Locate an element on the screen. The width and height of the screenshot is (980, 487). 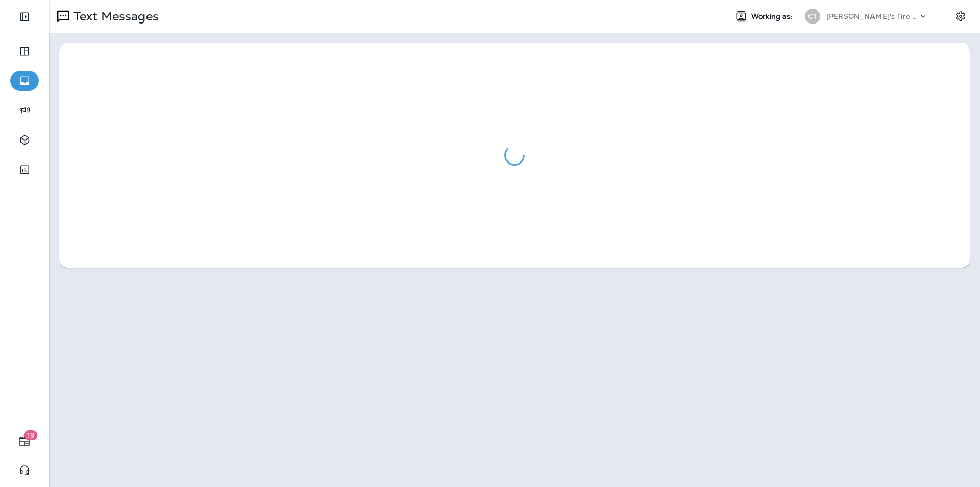
span: Working as: is located at coordinates (773, 17).